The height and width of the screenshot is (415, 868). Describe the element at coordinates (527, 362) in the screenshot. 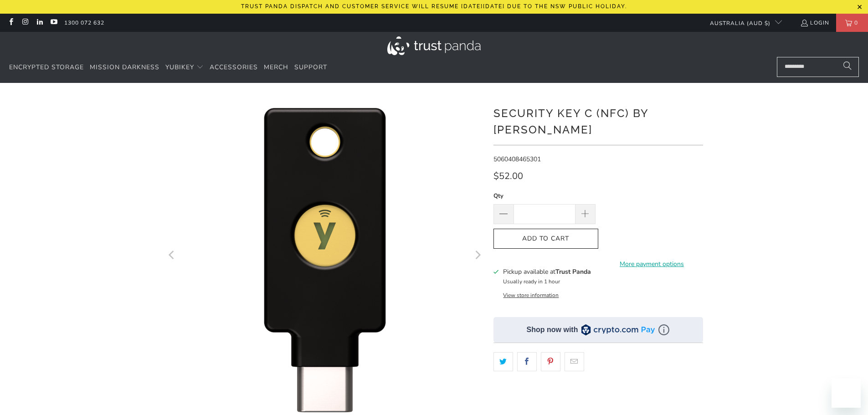

I see `a: Share this on Facebook` at that location.